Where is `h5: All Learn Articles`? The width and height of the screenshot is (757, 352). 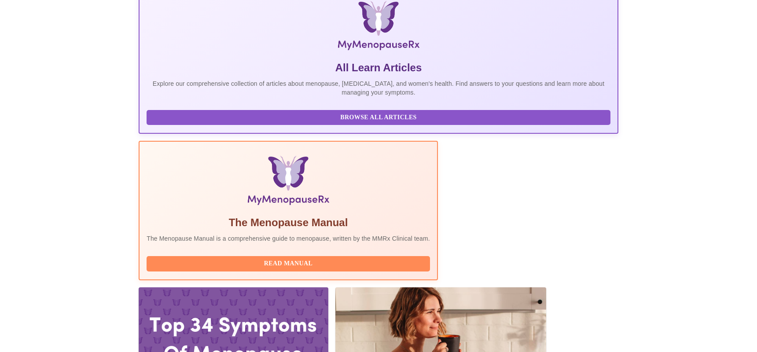
h5: All Learn Articles is located at coordinates (378, 68).